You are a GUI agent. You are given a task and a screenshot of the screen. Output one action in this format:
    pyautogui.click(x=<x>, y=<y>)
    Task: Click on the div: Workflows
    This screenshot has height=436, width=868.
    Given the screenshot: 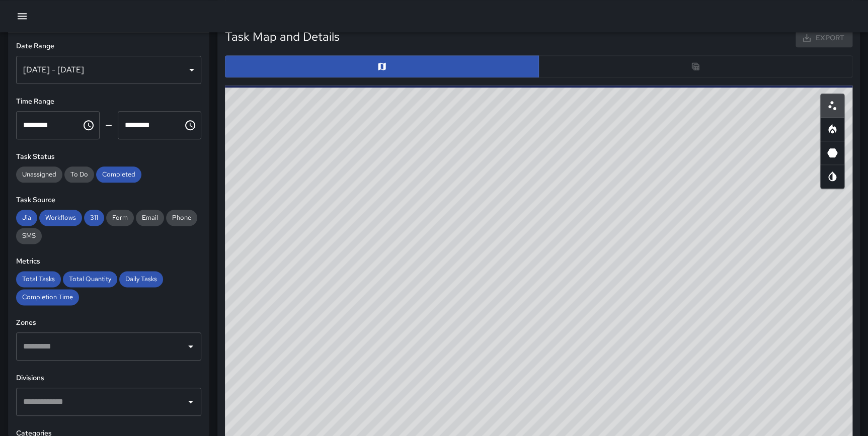 What is the action you would take?
    pyautogui.click(x=60, y=218)
    